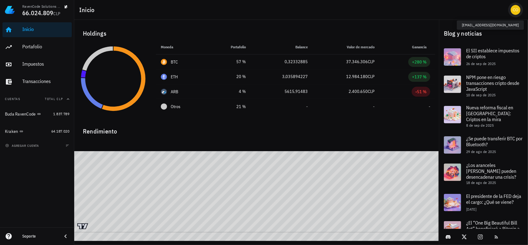 The width and height of the screenshot is (528, 245). Describe the element at coordinates (164, 77) in the screenshot. I see `div: ETH-icon` at that location.